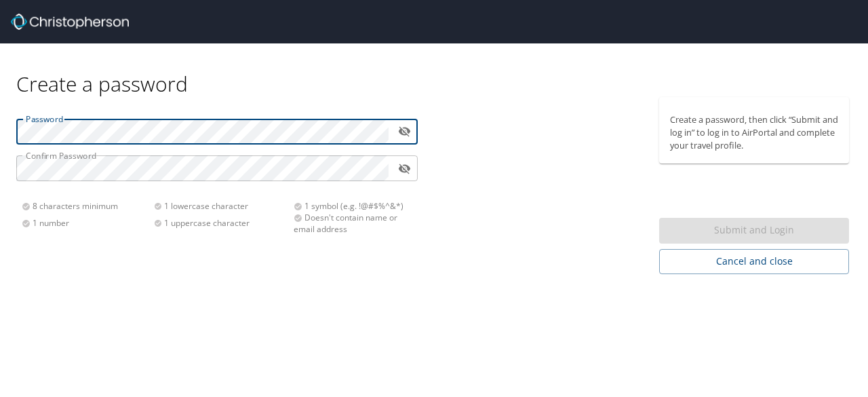 The image size is (868, 397). Describe the element at coordinates (70, 22) in the screenshot. I see `img: Christopherson_logo_rev.png` at that location.